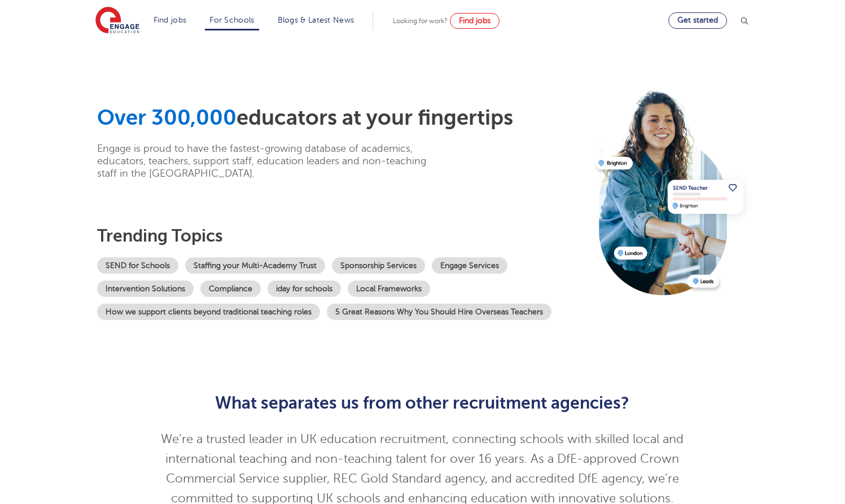  I want to click on h1: educators at your fingertips, so click(342, 118).